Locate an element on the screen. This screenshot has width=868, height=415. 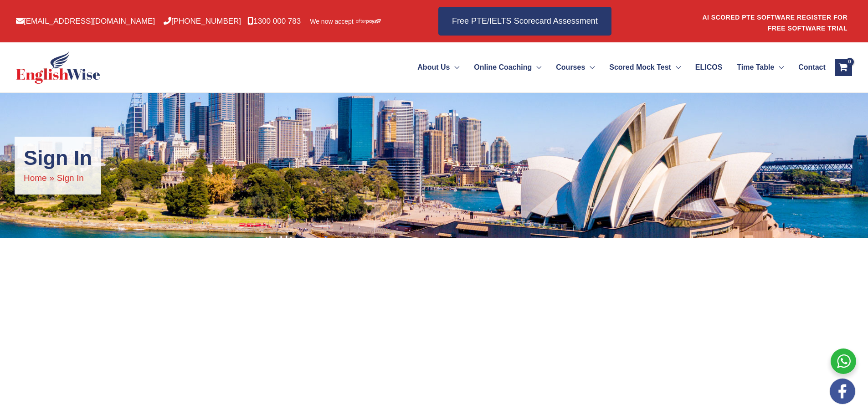
span: Scored Mock Test is located at coordinates (640, 67).